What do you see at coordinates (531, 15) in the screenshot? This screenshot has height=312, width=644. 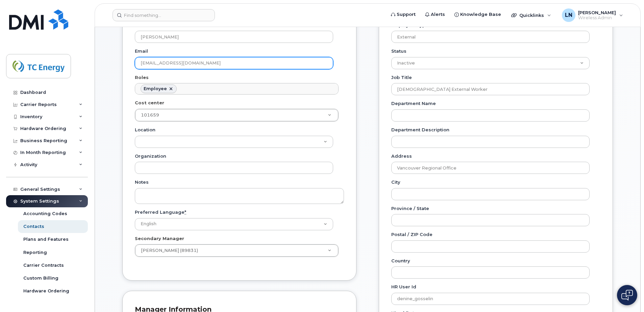 I see `div: Quicklinks` at bounding box center [531, 15].